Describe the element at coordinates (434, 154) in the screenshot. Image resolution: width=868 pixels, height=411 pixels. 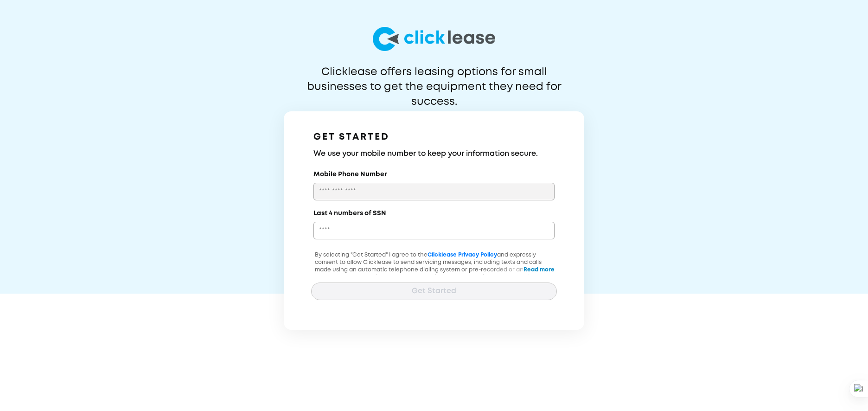
I see `h3: We use your mobile number to keep your information secure.` at that location.